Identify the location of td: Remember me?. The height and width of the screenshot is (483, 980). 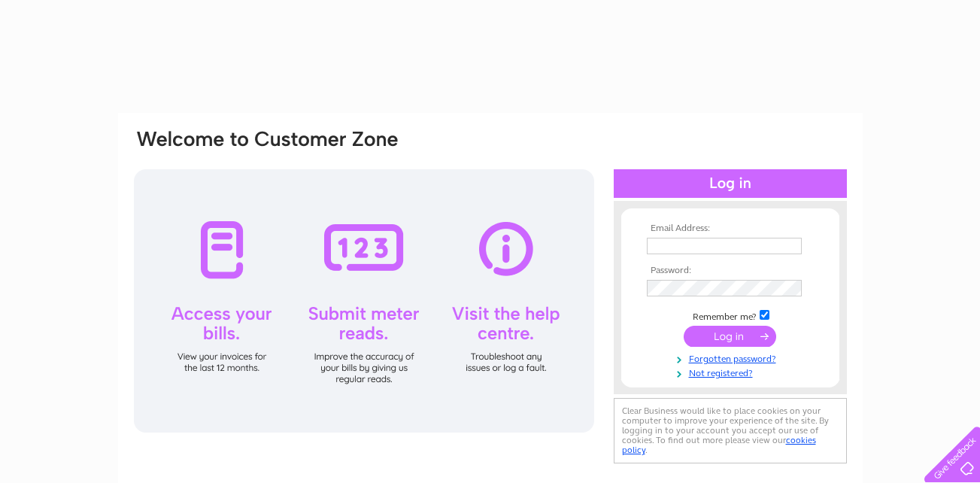
(731, 315).